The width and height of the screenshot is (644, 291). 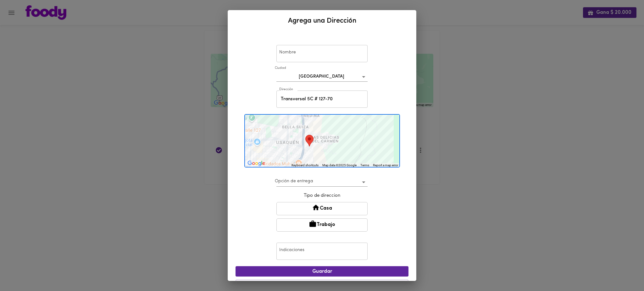 I want to click on span: Map data ©2025 Google, so click(x=339, y=165).